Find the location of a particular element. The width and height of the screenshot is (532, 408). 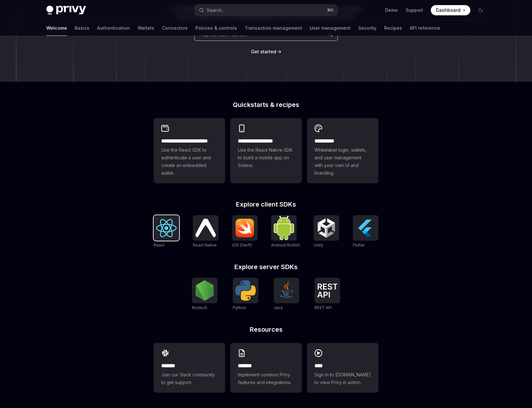

a: iOS (Swift)iOS (Swift) is located at coordinates (245, 232).